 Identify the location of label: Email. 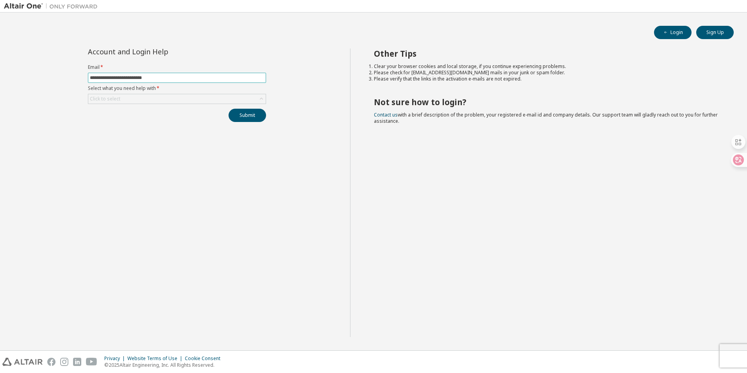
(177, 67).